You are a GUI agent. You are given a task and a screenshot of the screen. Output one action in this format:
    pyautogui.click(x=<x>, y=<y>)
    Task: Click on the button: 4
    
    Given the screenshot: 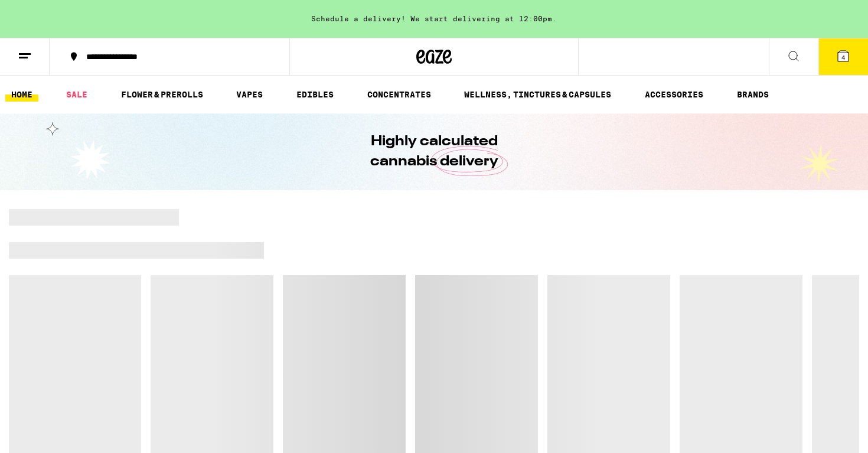 What is the action you would take?
    pyautogui.click(x=843, y=57)
    